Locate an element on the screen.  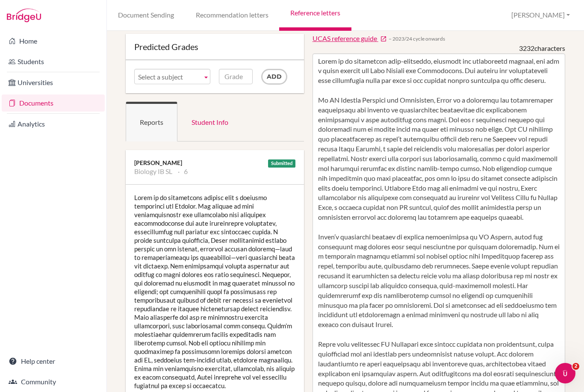
a: Analytics is located at coordinates (53, 124).